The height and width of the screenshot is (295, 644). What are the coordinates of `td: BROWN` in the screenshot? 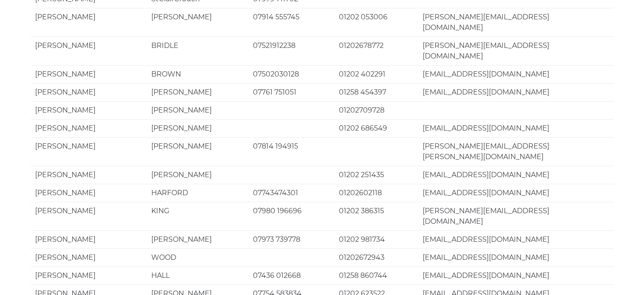 It's located at (197, 74).